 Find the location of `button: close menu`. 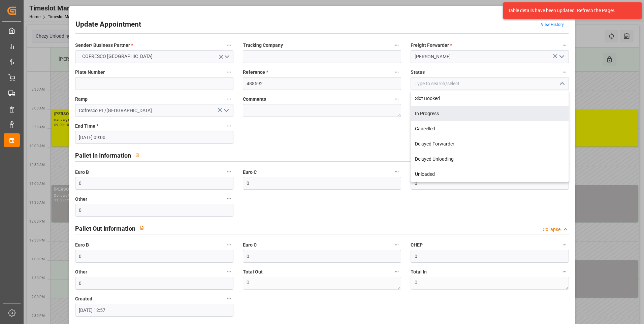

button: close menu is located at coordinates (562, 84).